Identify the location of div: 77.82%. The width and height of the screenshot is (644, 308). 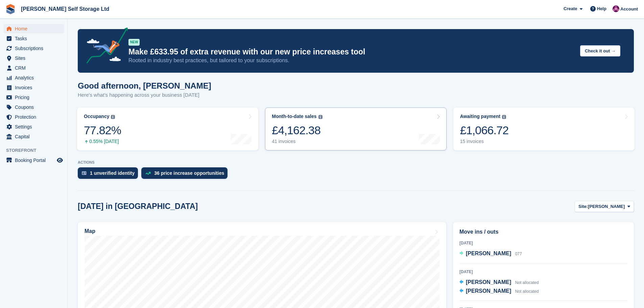
(102, 130).